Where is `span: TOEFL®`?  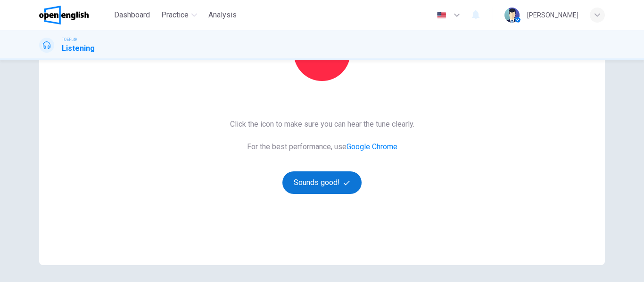
span: TOEFL® is located at coordinates (69, 40).